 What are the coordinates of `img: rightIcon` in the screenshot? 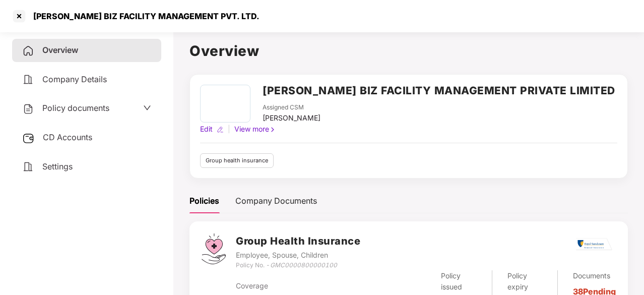 It's located at (272, 130).